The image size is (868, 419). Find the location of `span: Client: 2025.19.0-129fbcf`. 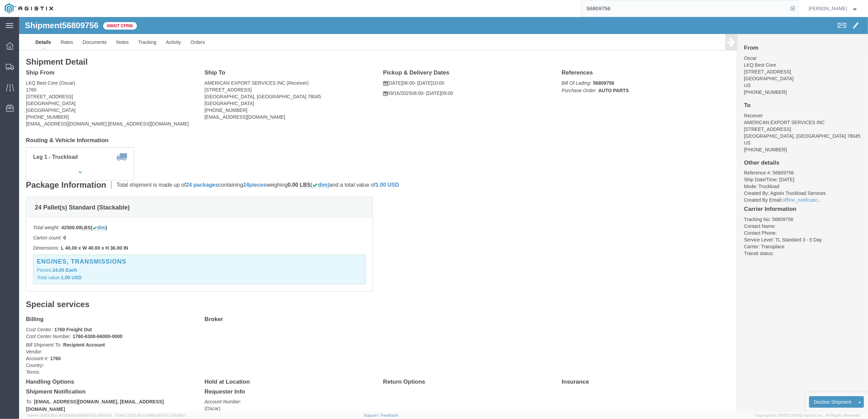

span: Client: 2025.19.0-129fbcf is located at coordinates (150, 415).